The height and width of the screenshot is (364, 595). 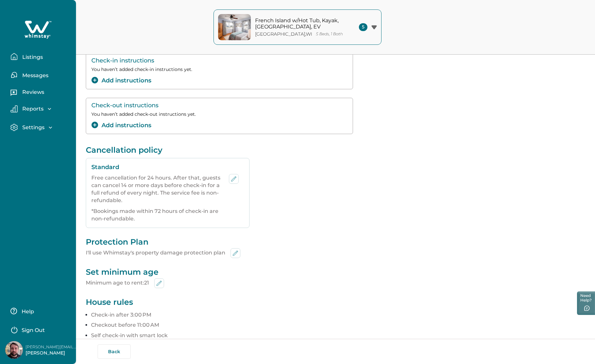 I want to click on p: You haven’t added check-in instructions yet., so click(x=219, y=70).